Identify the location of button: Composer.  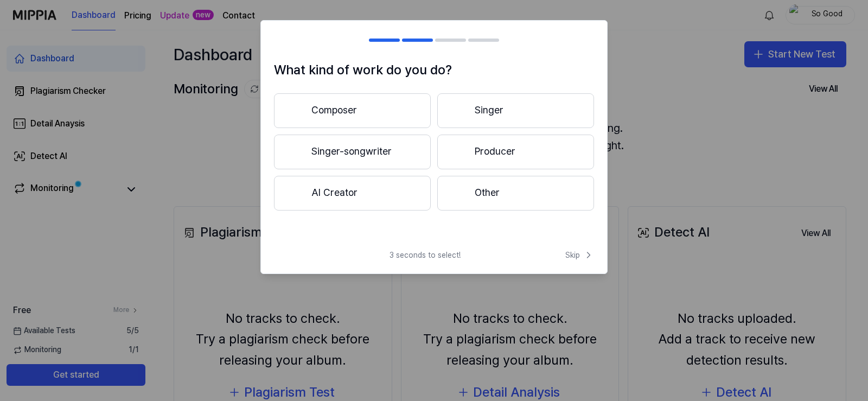
(352, 110).